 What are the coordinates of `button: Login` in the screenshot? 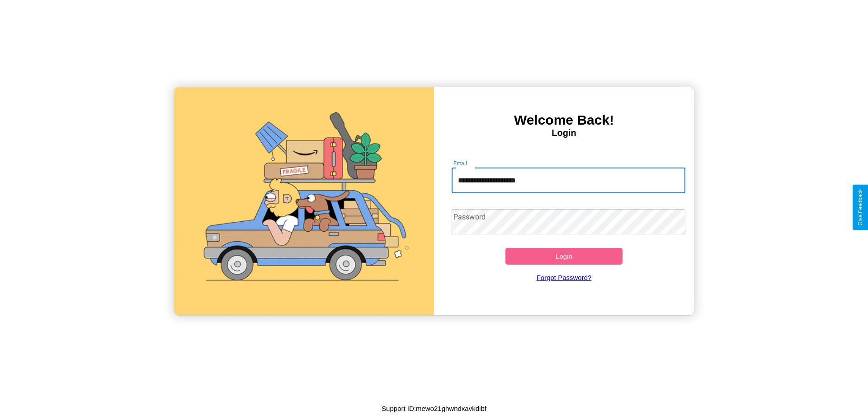 It's located at (564, 256).